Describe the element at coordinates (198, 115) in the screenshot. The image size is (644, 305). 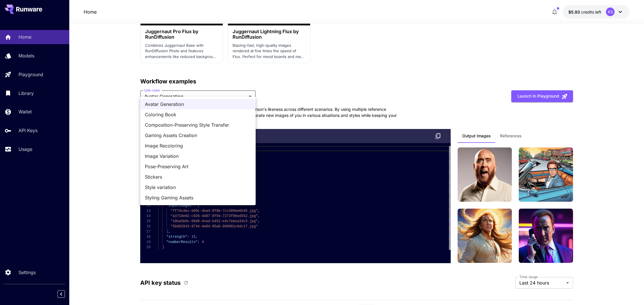
I see `span: Coloring Book` at that location.